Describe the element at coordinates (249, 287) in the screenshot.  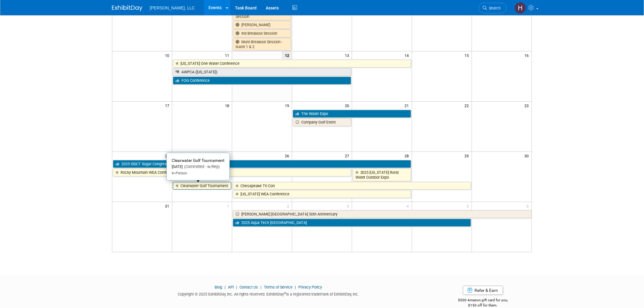
I see `a: Contact Us` at that location.